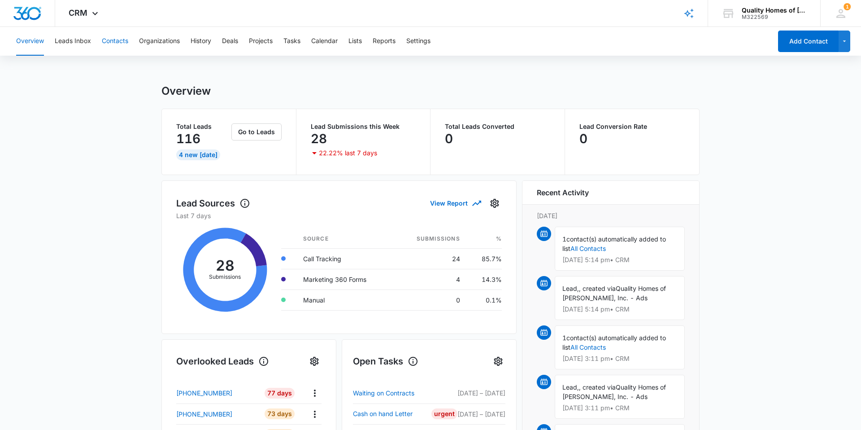 This screenshot has width=861, height=430. I want to click on div: Urgent, so click(445, 414).